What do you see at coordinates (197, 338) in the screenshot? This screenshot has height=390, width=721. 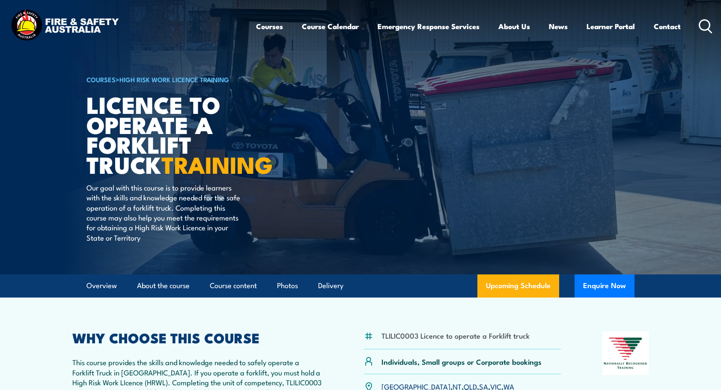 I see `h2: WHY CHOOSE THIS COURSE` at bounding box center [197, 338].